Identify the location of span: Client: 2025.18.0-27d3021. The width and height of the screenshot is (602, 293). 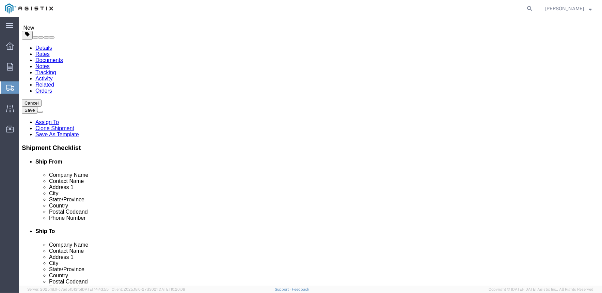
(149, 289).